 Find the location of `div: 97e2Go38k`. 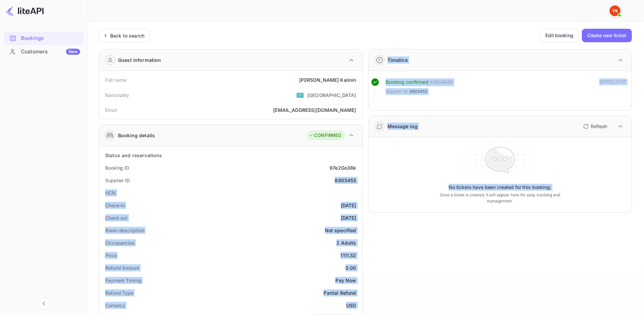

div: 97e2Go38k is located at coordinates (343, 168).